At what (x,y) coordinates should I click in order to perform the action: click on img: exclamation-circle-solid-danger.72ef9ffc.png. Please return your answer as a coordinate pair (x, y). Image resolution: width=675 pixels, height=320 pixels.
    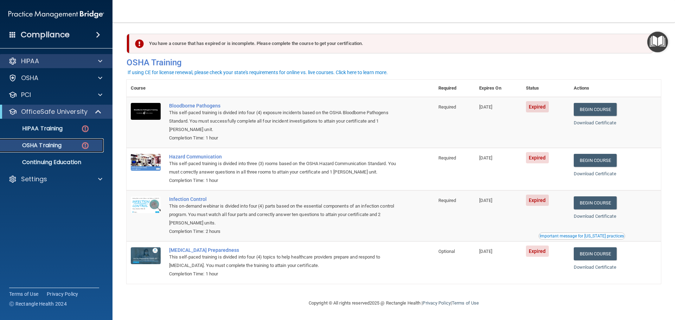
    Looking at the image, I should click on (139, 44).